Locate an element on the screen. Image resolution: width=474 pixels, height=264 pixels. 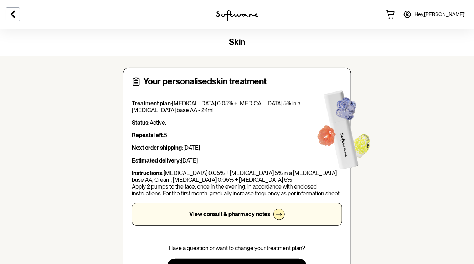
strong: Repeats left: is located at coordinates (148, 135).